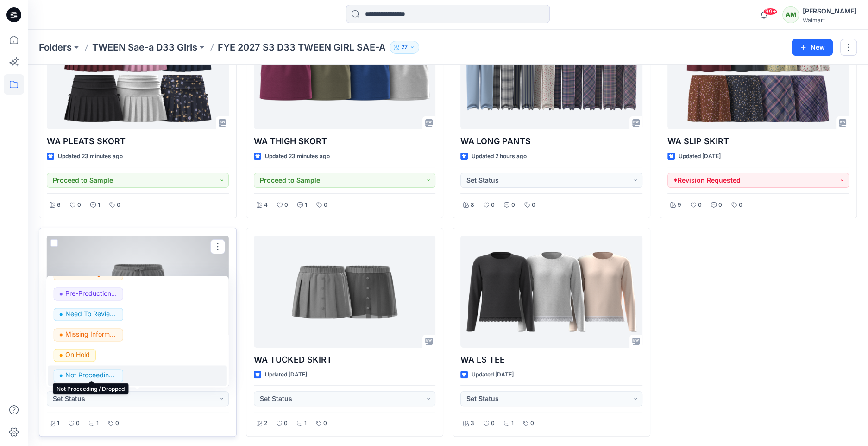  Describe the element at coordinates (680, 205) in the screenshot. I see `p: 9` at that location.